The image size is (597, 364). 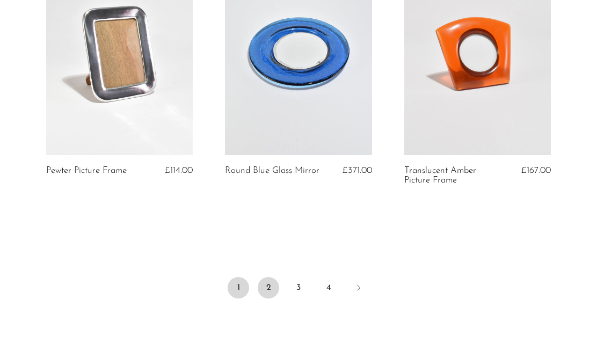 What do you see at coordinates (179, 170) in the screenshot?
I see `span: £114.00` at bounding box center [179, 170].